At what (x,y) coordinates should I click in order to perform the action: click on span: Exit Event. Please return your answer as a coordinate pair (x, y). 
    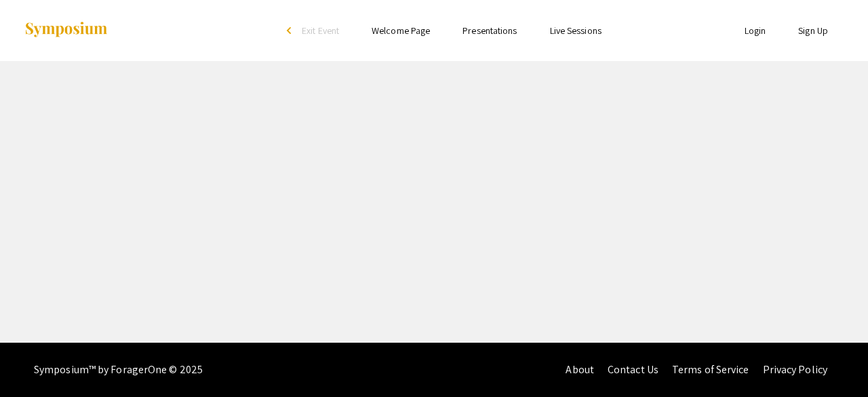
    Looking at the image, I should click on (320, 30).